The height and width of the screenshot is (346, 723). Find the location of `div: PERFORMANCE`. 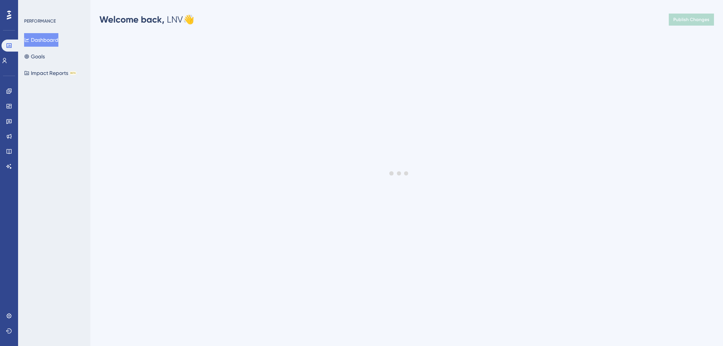

div: PERFORMANCE is located at coordinates (40, 21).